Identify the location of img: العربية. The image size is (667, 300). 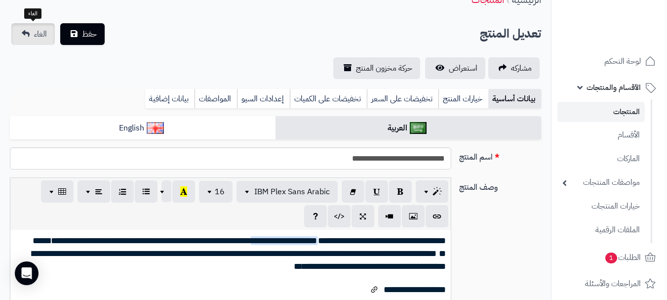
(418, 128).